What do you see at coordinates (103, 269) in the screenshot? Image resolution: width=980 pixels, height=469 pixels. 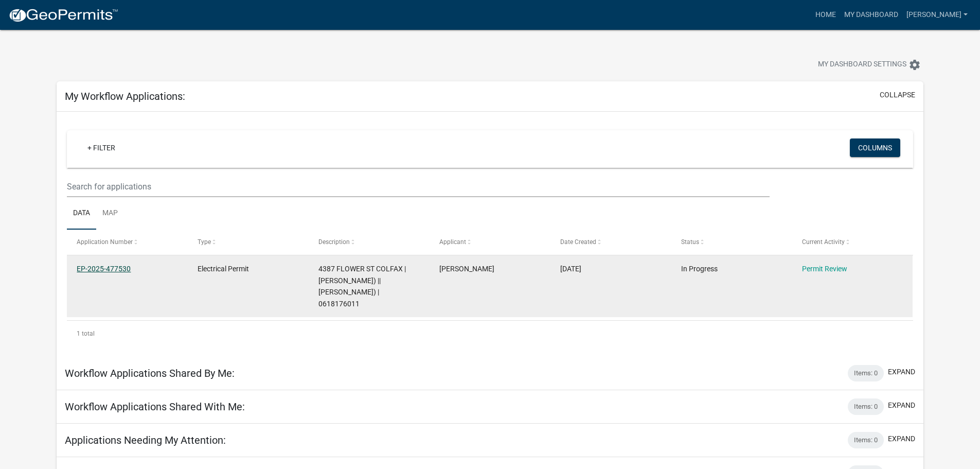 I see `a: EP-2025-477530` at bounding box center [103, 269].